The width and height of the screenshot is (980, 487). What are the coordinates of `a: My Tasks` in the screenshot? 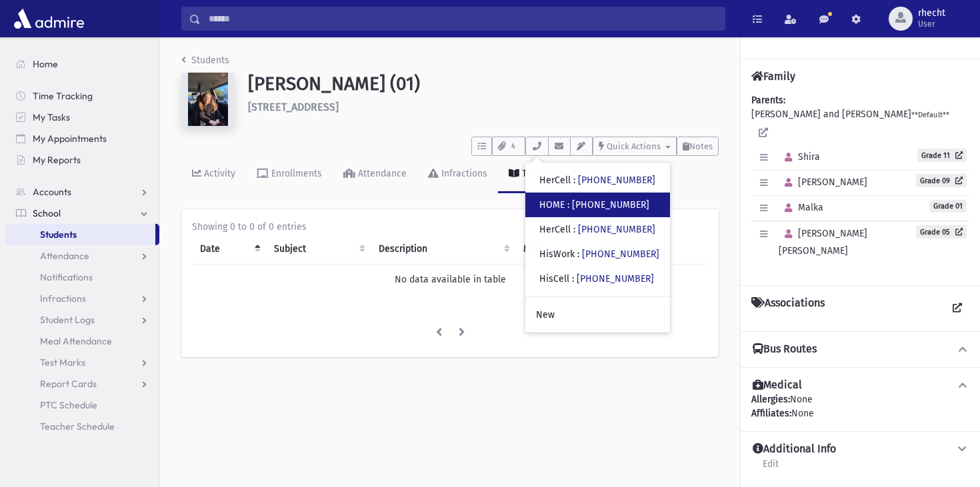 It's located at (82, 118).